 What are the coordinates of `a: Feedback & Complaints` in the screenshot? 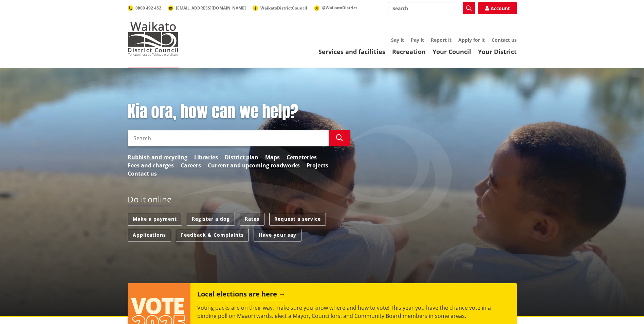 It's located at (212, 235).